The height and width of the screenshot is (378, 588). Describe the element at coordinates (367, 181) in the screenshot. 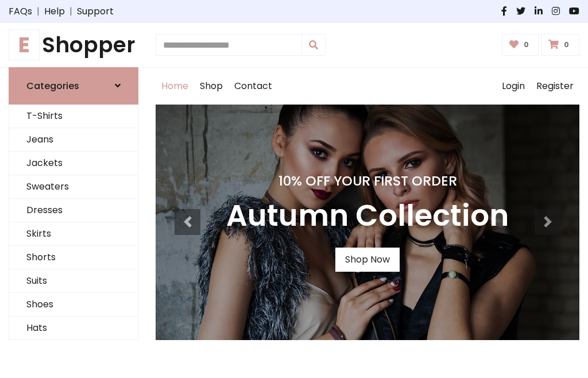

I see `h4: 10% Off Your First Order` at that location.